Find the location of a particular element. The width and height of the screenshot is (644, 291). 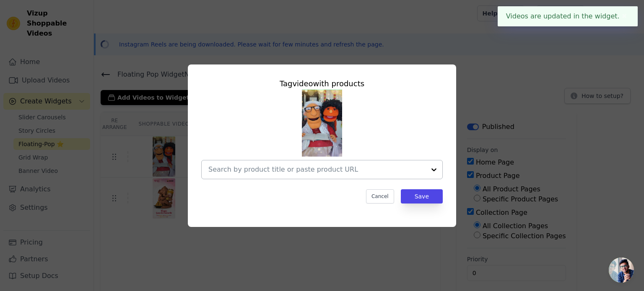

img: reel-preview-x1jzfg-hd.myshopify.com-3488578140599632401_950046421.jpeg is located at coordinates (322, 123).